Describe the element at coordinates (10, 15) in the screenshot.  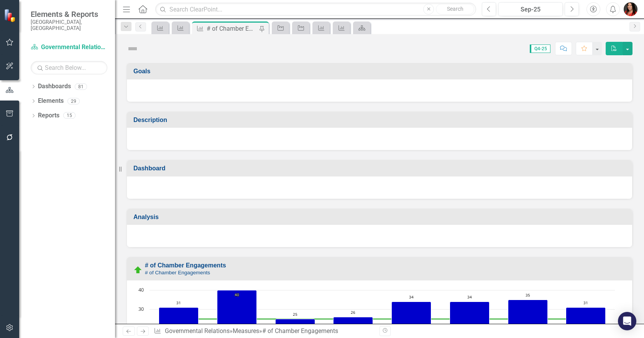
I see `img: ClearPoint Strategy` at that location.